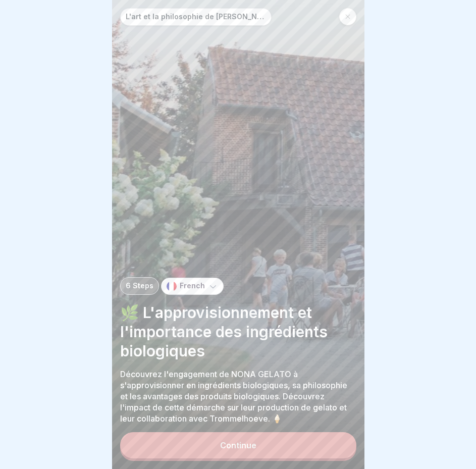  I want to click on div: Continue, so click(238, 446).